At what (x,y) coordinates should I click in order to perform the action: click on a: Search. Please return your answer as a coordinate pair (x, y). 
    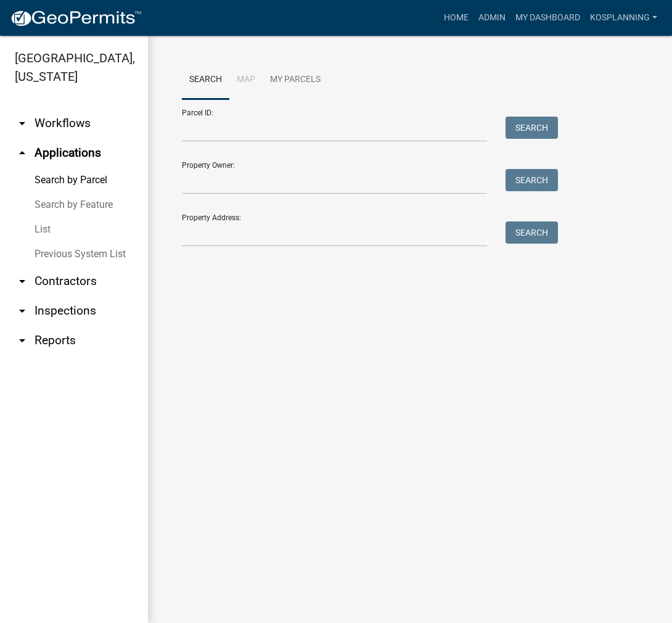
    Looking at the image, I should click on (205, 80).